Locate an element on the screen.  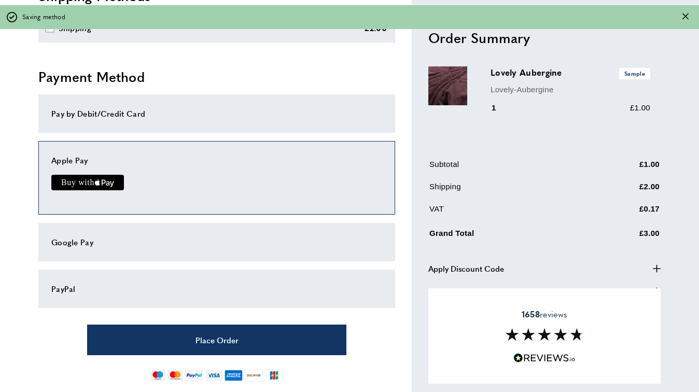
h2: Order Summary is located at coordinates (544, 37).